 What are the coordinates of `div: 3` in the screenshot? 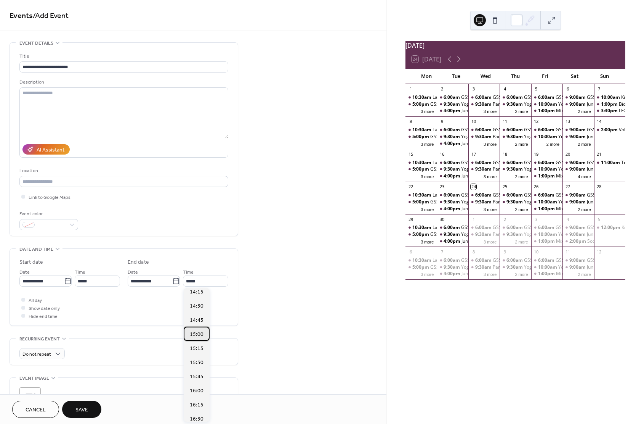 It's located at (536, 219).